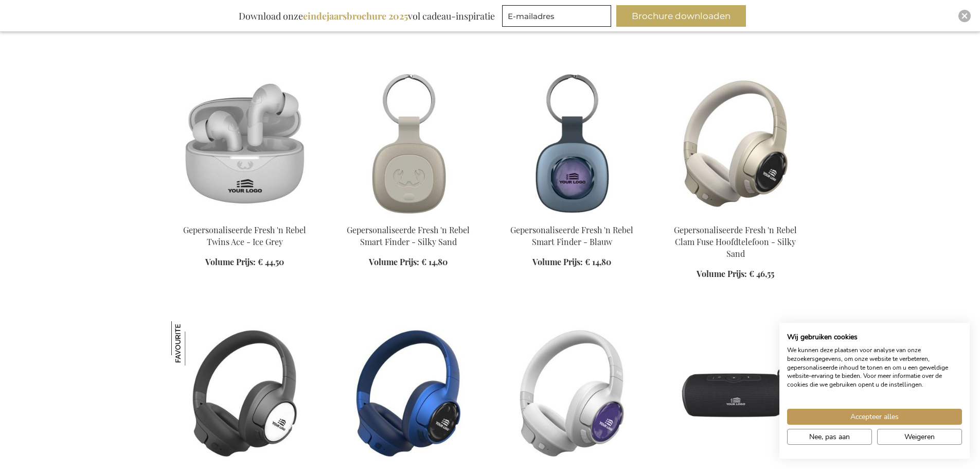 Image resolution: width=980 pixels, height=469 pixels. Describe the element at coordinates (245, 393) in the screenshot. I see `img: Personalised Fresh 'n Rebel Clam Fuse Headphone - Storm Grey` at that location.